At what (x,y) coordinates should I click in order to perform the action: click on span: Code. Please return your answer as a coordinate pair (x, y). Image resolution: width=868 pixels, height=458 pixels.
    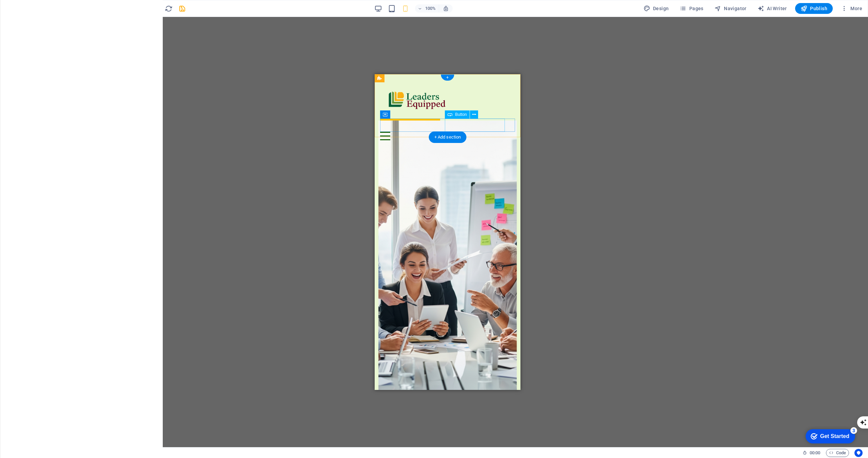
    Looking at the image, I should click on (838, 453).